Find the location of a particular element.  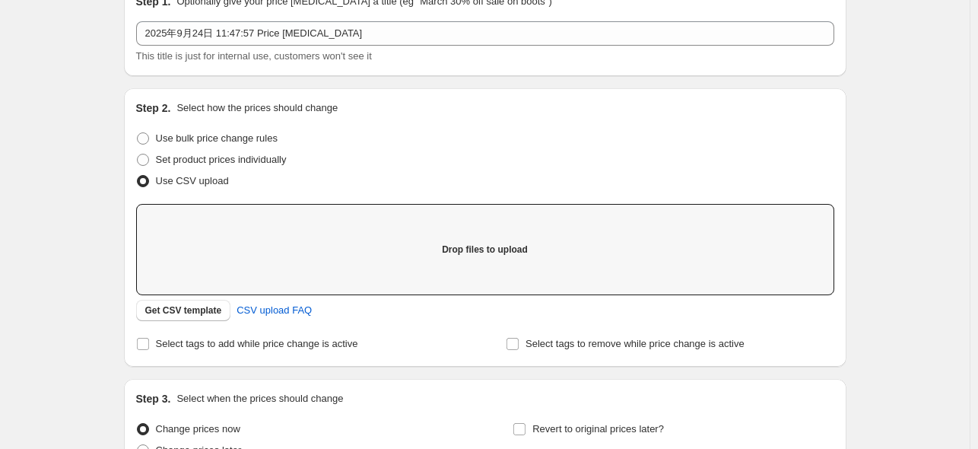

span: This title is just for internal use, customers won't see it is located at coordinates (254, 55).